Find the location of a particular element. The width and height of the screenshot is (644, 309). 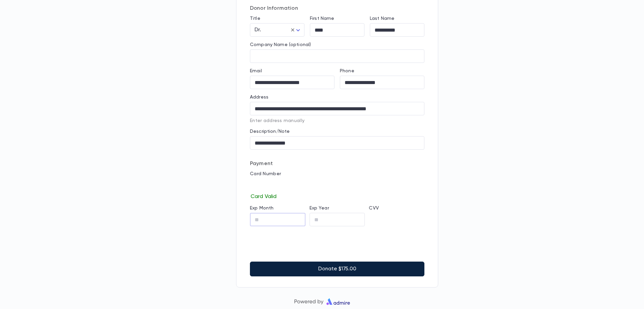

label: Exp Year is located at coordinates (319, 208).